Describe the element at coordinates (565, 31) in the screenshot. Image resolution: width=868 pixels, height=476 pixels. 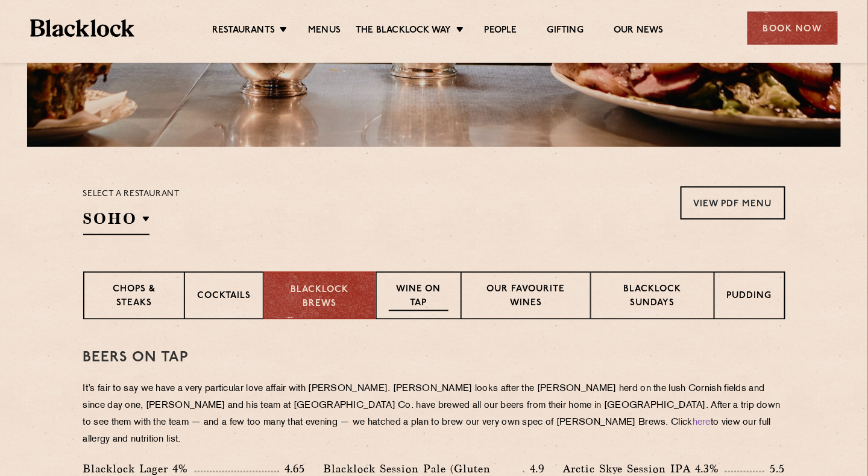
I see `a: Gifting` at that location.